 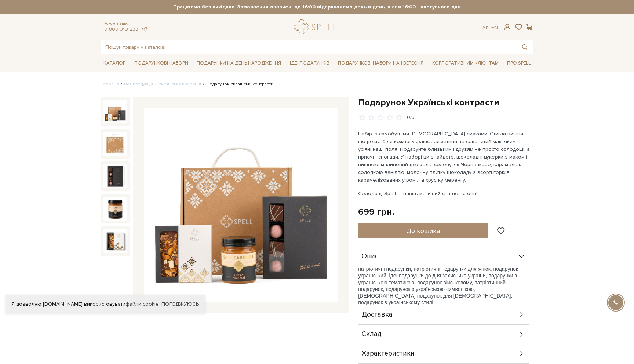 I want to click on a: Головна, so click(x=110, y=84).